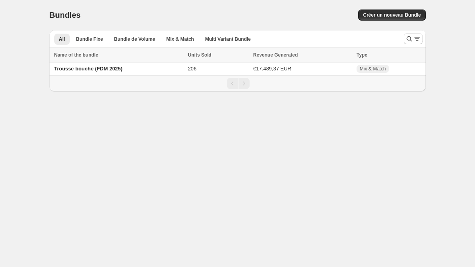 The image size is (475, 267). I want to click on span: Revenue Generated, so click(275, 55).